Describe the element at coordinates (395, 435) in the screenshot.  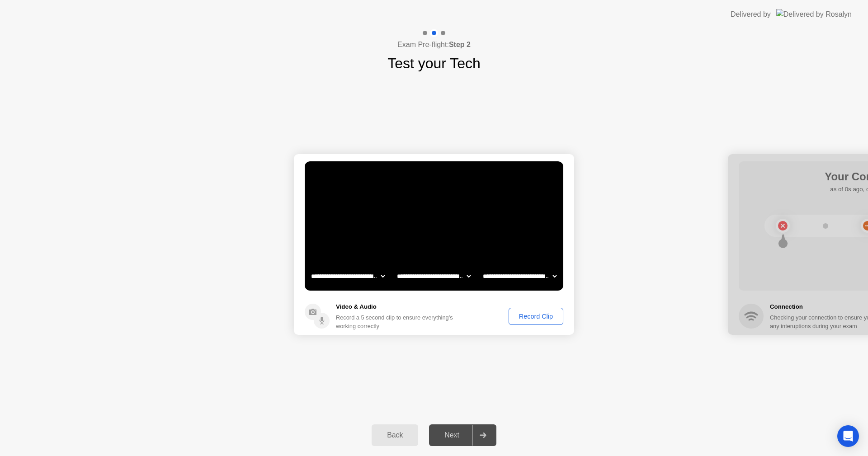
I see `button: Back` at that location.